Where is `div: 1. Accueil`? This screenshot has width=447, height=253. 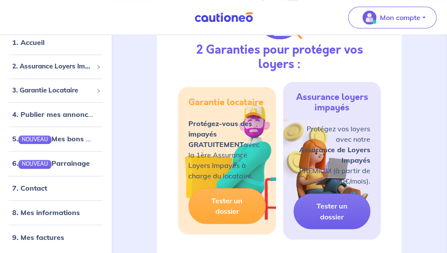
div: 1. Accueil is located at coordinates (56, 42).